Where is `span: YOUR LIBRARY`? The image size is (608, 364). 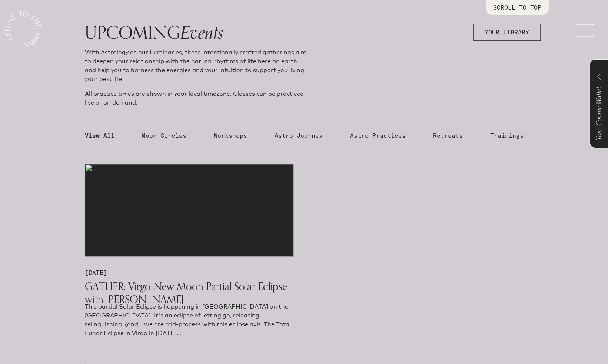
span: YOUR LIBRARY is located at coordinates (507, 32).